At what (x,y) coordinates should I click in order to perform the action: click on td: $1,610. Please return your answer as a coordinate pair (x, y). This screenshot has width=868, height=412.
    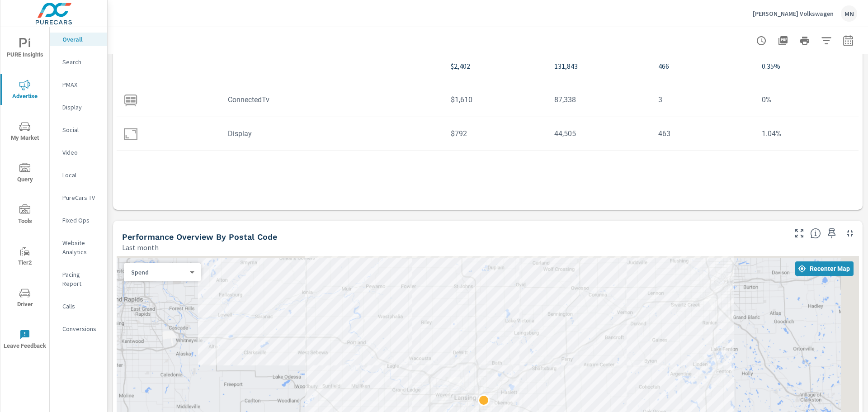
    Looking at the image, I should click on (496, 99).